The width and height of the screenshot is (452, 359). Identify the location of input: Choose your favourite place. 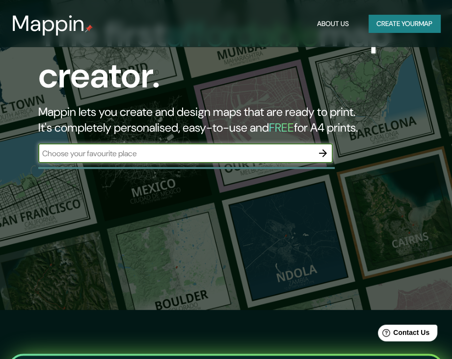
(176, 153).